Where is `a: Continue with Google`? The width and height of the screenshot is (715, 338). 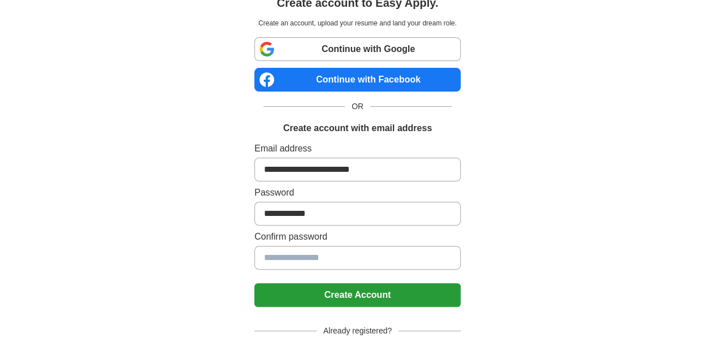 a: Continue with Google is located at coordinates (357, 49).